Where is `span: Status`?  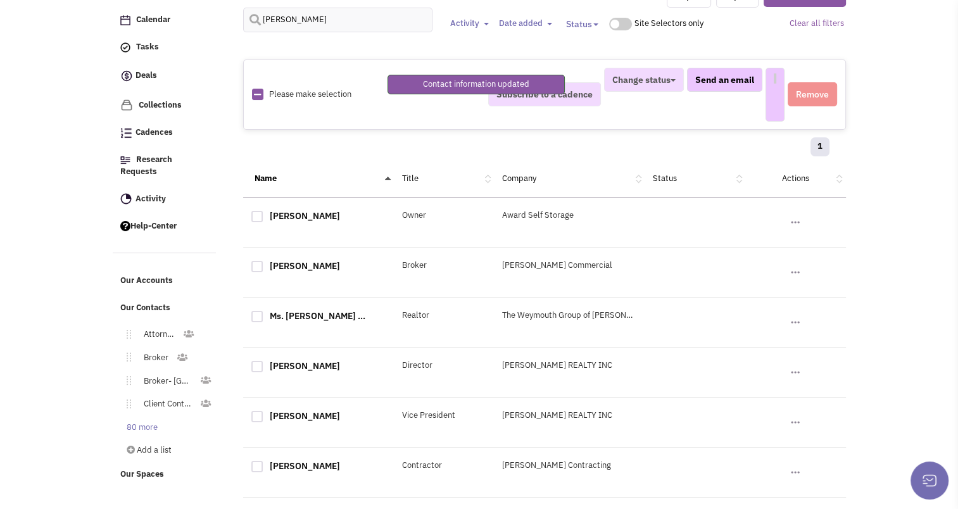 span: Status is located at coordinates (578, 24).